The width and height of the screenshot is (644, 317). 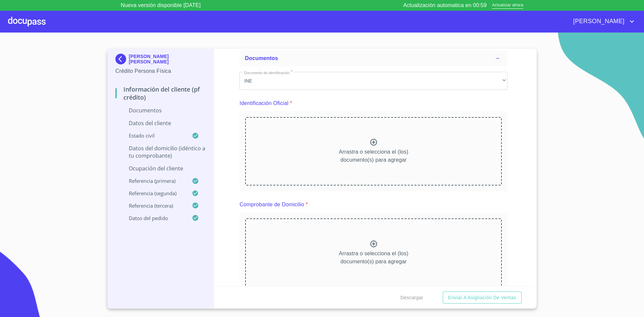 I want to click on p: Comprobante de Domicilio, so click(x=272, y=204).